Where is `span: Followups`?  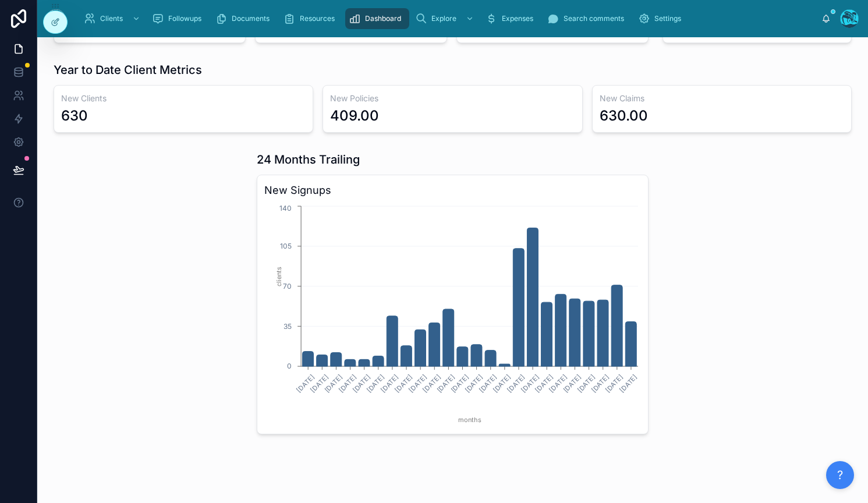 span: Followups is located at coordinates (185, 19).